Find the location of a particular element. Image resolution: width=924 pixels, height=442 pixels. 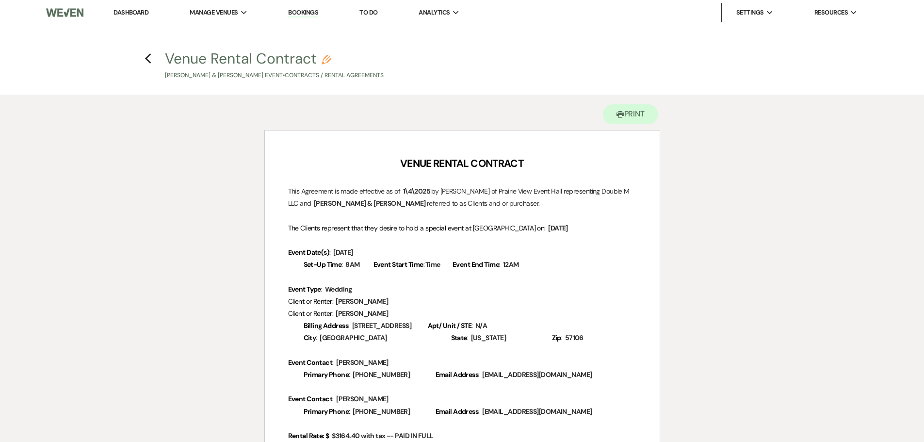

a: To Do is located at coordinates (368, 12).